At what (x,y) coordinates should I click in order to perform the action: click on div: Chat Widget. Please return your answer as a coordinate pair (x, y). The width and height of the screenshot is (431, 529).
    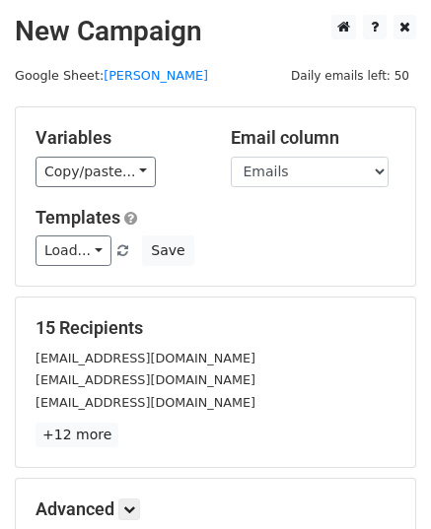
    Looking at the image, I should click on (381, 482).